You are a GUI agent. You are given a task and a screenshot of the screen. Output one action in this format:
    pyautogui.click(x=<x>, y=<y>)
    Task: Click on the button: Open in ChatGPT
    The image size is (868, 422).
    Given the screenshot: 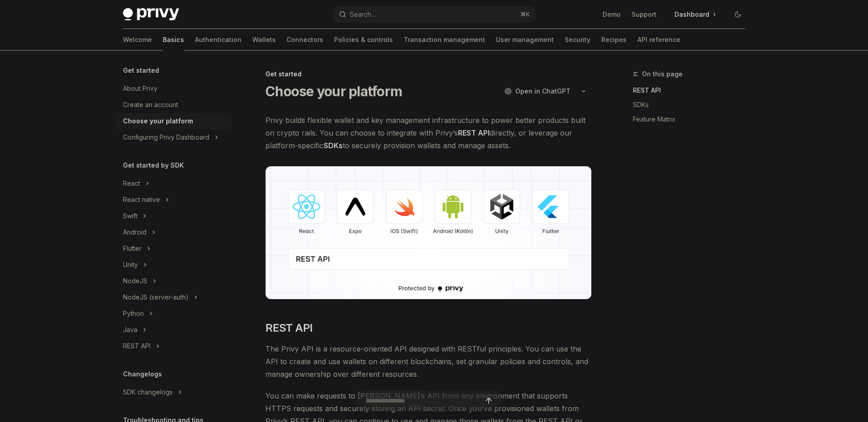 What is the action you would take?
    pyautogui.click(x=537, y=92)
    